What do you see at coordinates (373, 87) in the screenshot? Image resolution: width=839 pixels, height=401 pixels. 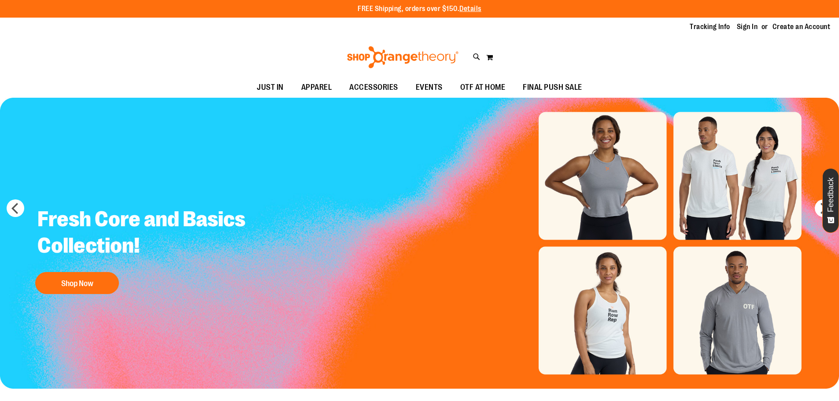 I see `span: ACCESSORIES` at bounding box center [373, 87].